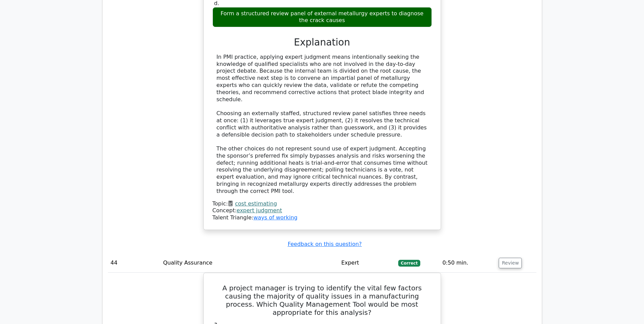 The width and height of the screenshot is (644, 324). I want to click on td: 0:50 min., so click(468, 263).